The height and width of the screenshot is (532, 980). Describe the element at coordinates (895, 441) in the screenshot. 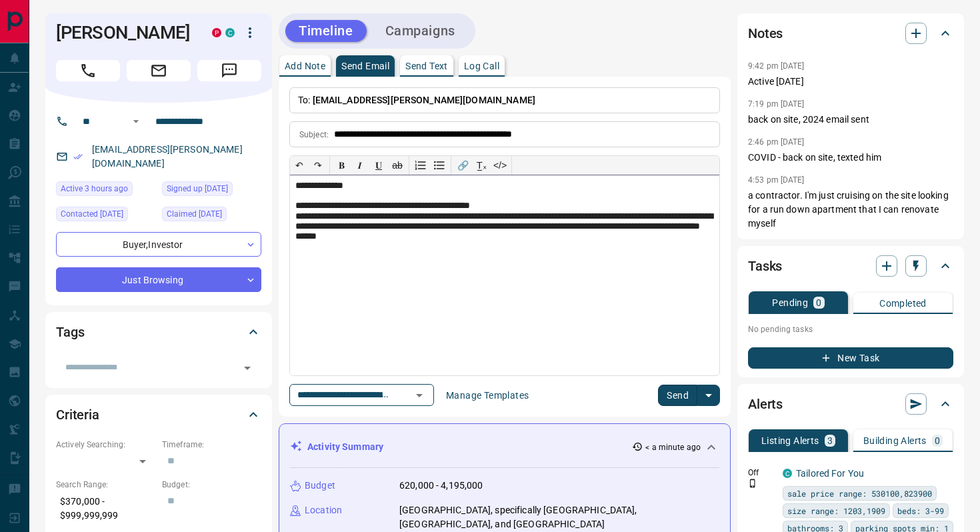

I see `p: Building Alerts` at that location.